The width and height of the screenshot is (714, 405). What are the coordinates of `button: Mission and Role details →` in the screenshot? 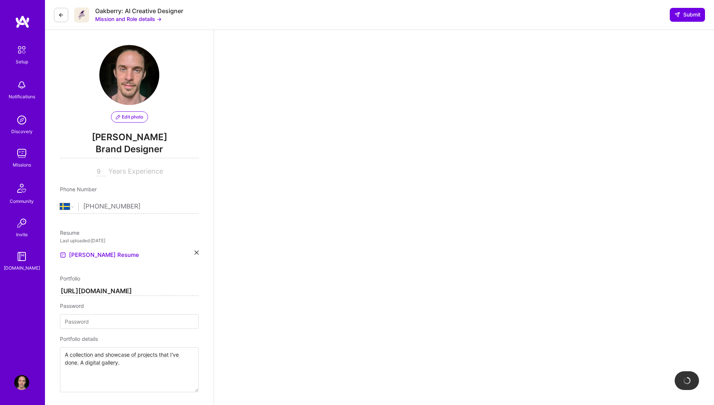 It's located at (128, 19).